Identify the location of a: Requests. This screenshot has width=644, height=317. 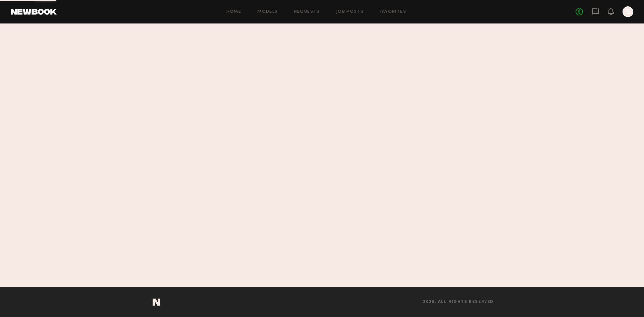
(307, 12).